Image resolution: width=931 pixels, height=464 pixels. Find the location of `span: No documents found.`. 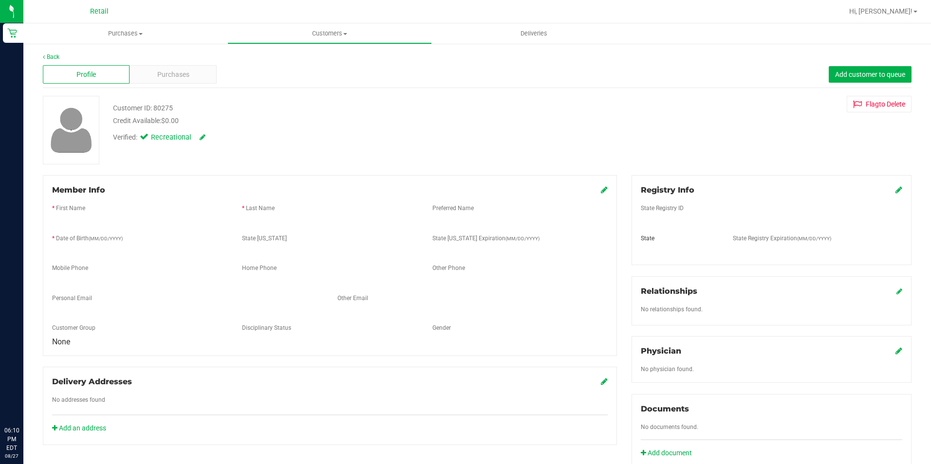

span: No documents found. is located at coordinates (669, 427).